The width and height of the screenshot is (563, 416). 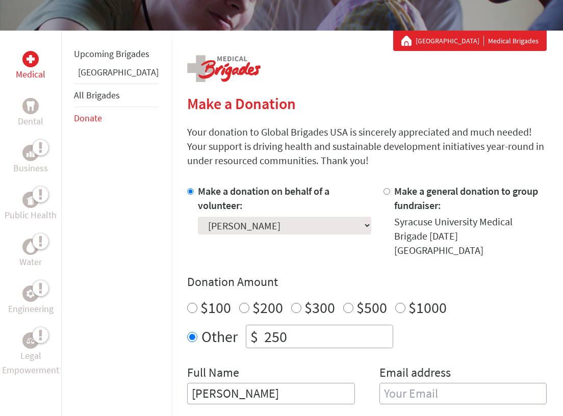 What do you see at coordinates (427, 307) in the screenshot?
I see `label: $1000` at bounding box center [427, 307].